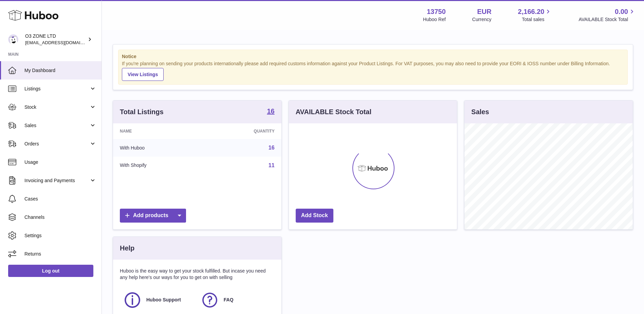 The width and height of the screenshot is (644, 314). What do you see at coordinates (50, 271) in the screenshot?
I see `a: Log out` at bounding box center [50, 271].